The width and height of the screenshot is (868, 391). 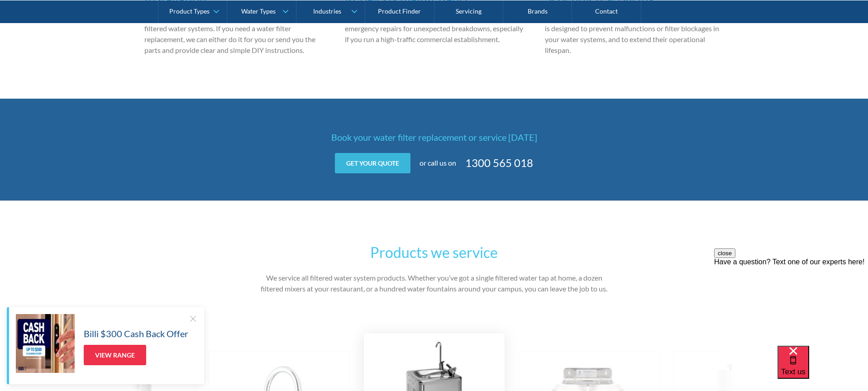 I want to click on p: We service all filtered water system products. Whether you’ve got a single filtered water tap at ..., so click(x=434, y=283).